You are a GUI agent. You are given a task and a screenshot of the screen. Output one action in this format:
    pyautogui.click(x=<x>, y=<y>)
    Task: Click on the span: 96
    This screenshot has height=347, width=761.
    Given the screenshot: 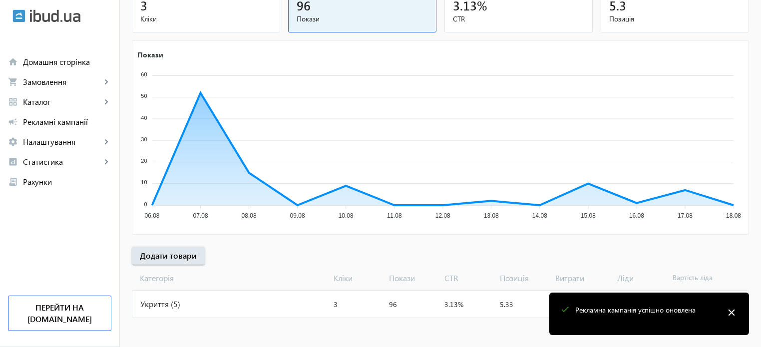 What is the action you would take?
    pyautogui.click(x=393, y=304)
    